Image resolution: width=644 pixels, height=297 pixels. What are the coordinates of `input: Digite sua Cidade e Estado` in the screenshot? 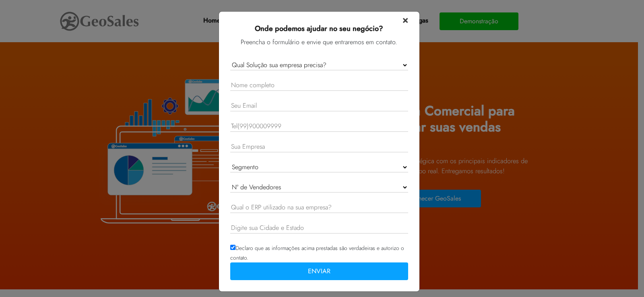 It's located at (319, 228).